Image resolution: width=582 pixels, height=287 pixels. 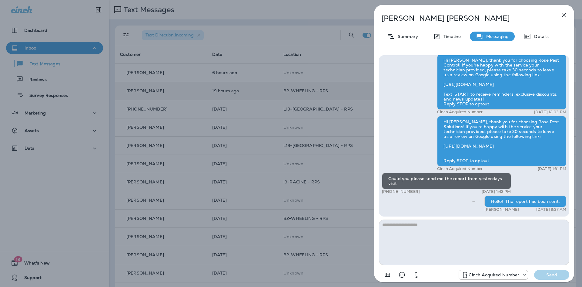 I want to click on div: Could you please send me the report from yesterdays visit, so click(x=447, y=181).